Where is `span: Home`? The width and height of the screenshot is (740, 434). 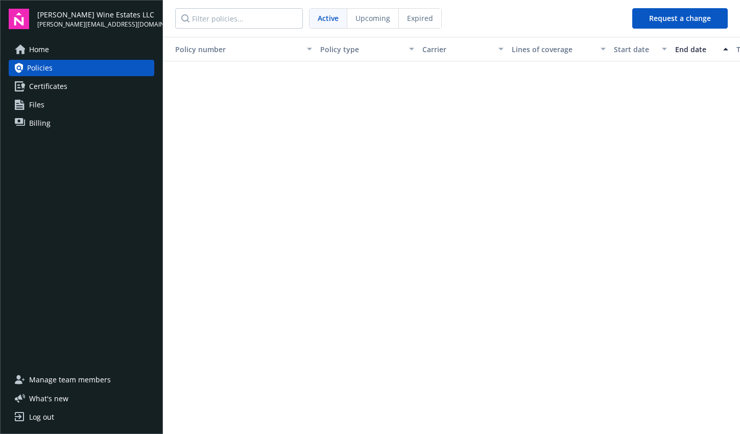
span: Home is located at coordinates (39, 50).